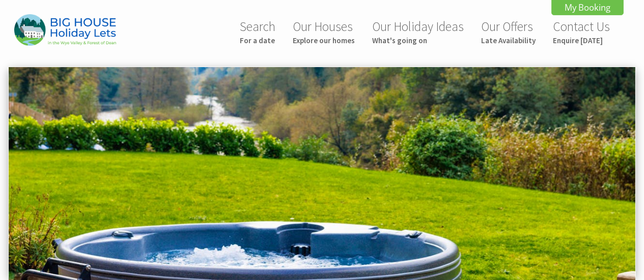 This screenshot has height=280, width=644. What do you see at coordinates (418, 32) in the screenshot?
I see `a: Our Holiday IdeasWhat's going on` at bounding box center [418, 32].